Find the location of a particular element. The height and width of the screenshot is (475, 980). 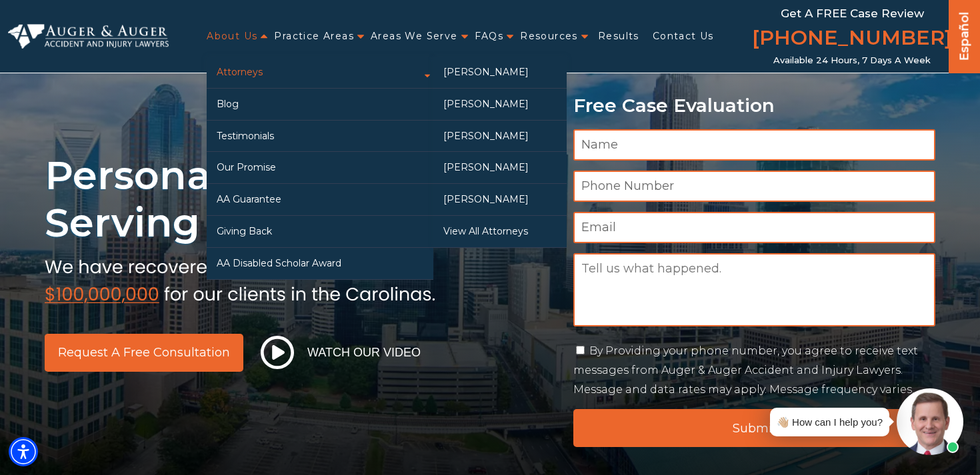

a: AA Disabled Scholar Award is located at coordinates (320, 263).